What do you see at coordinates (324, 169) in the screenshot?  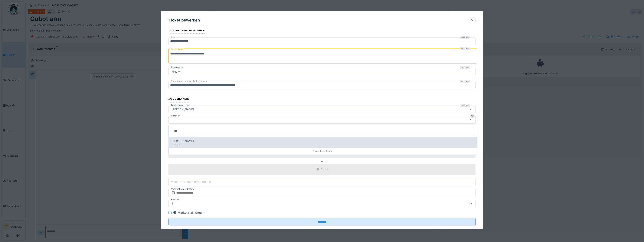 I see `div: Cobot` at bounding box center [324, 169].